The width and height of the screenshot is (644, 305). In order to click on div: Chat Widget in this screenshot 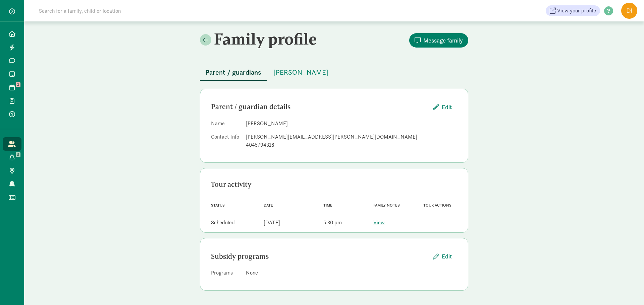, I will do `click(627, 289)`.